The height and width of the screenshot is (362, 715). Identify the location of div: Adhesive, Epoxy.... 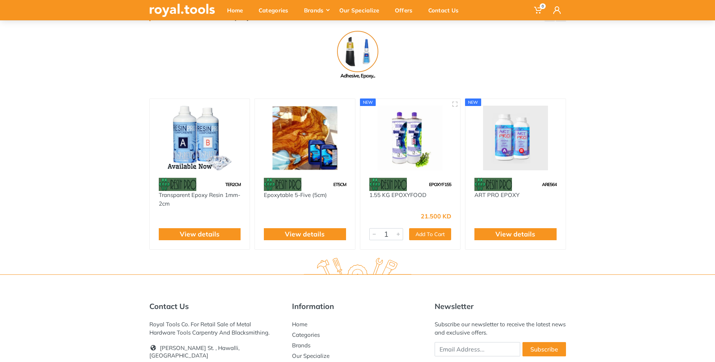
(357, 76).